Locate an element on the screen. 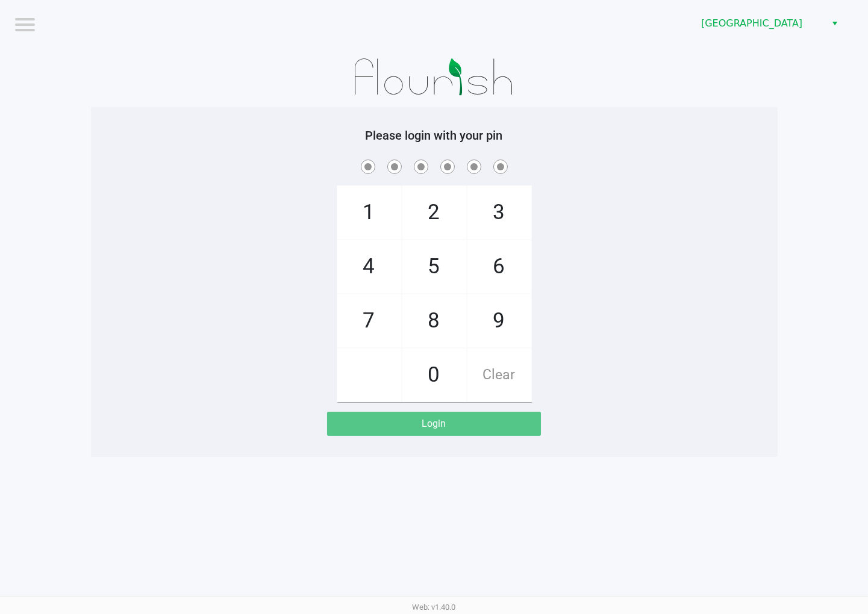 The image size is (868, 614). span: 9 is located at coordinates (499, 321).